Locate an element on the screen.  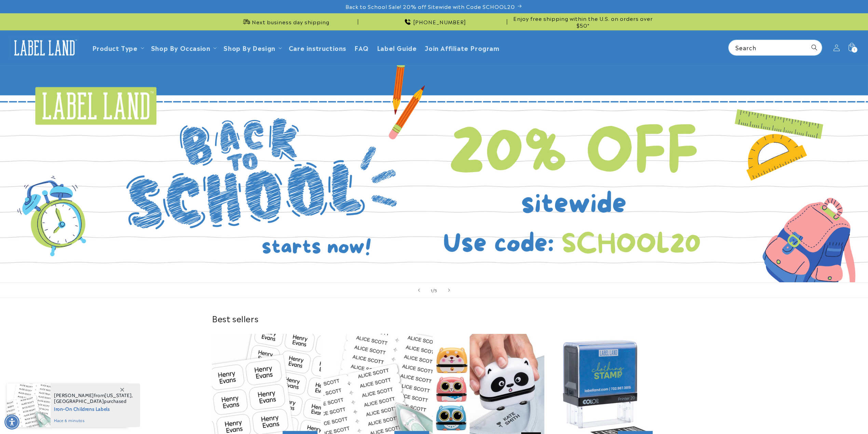
span: hace 6 minutos is located at coordinates (93, 421).